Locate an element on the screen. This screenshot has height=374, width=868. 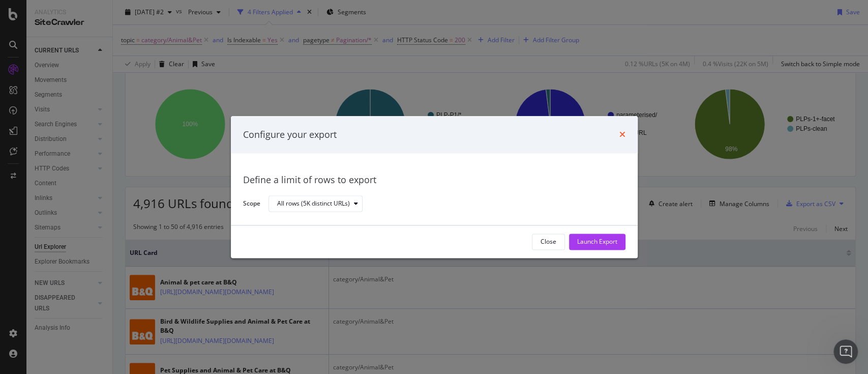
div: modal is located at coordinates (434, 187).